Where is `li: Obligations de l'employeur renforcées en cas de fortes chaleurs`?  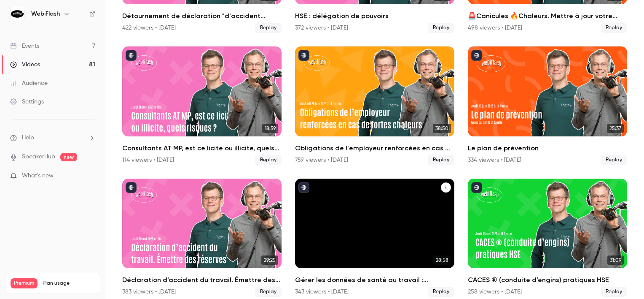 li: Obligations de l'employeur renforcées en cas de fortes chaleurs is located at coordinates (375, 106).